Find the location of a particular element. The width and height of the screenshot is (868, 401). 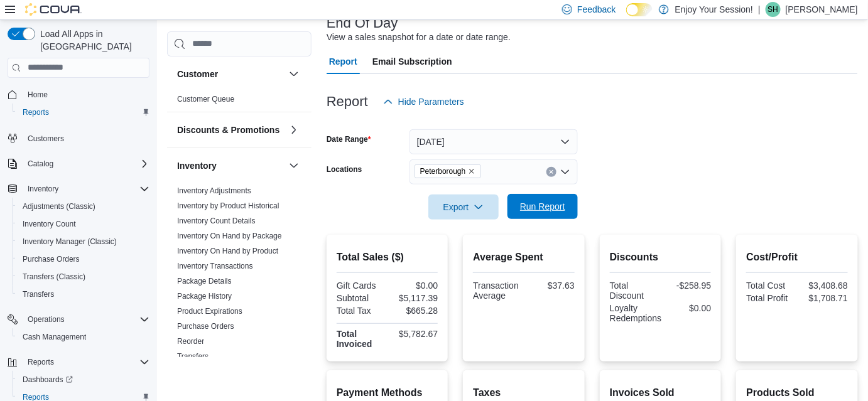

div: Loyalty Redemptions is located at coordinates (635, 314).